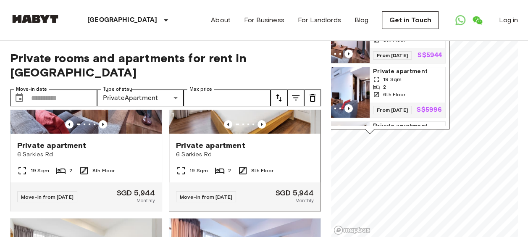 This screenshot has width=528, height=237. I want to click on a: For Landlords, so click(319, 20).